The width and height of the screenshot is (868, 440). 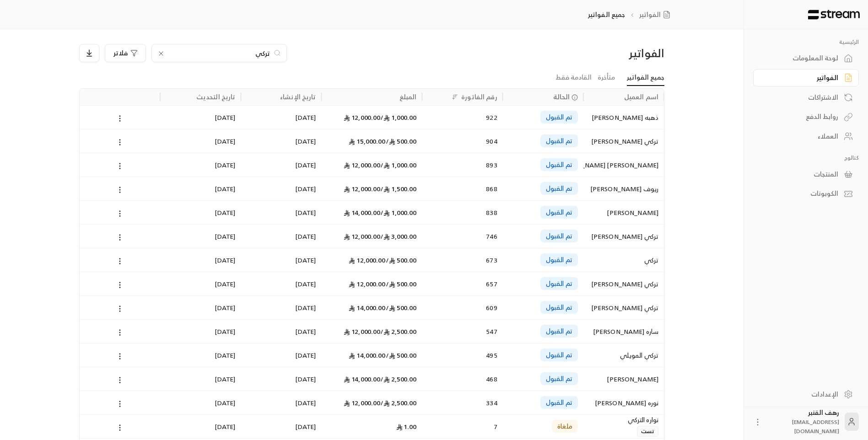 What do you see at coordinates (631, 14) in the screenshot?
I see `nav: breadcrumb` at bounding box center [631, 14].